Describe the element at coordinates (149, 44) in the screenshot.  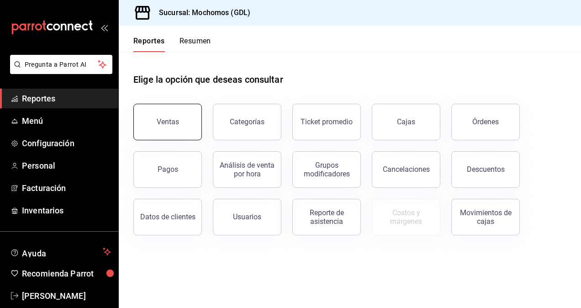
I see `button: Reportes` at that location.